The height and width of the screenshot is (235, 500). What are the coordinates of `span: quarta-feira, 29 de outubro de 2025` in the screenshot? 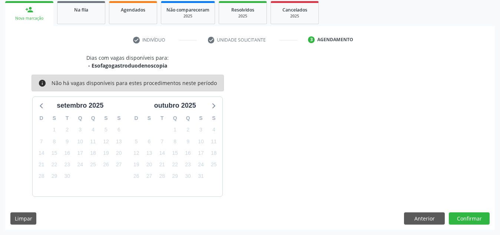 It's located at (175, 176).